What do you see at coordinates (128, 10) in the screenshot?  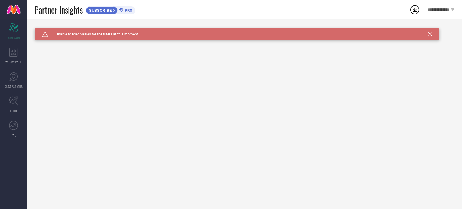 I see `span: PRO` at bounding box center [128, 10].